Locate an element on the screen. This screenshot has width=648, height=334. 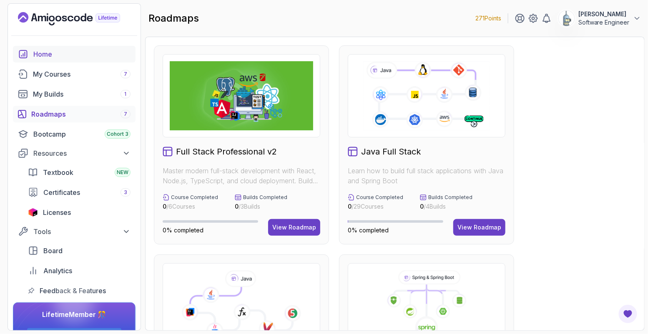
span: Feedback & Features is located at coordinates (73, 291).